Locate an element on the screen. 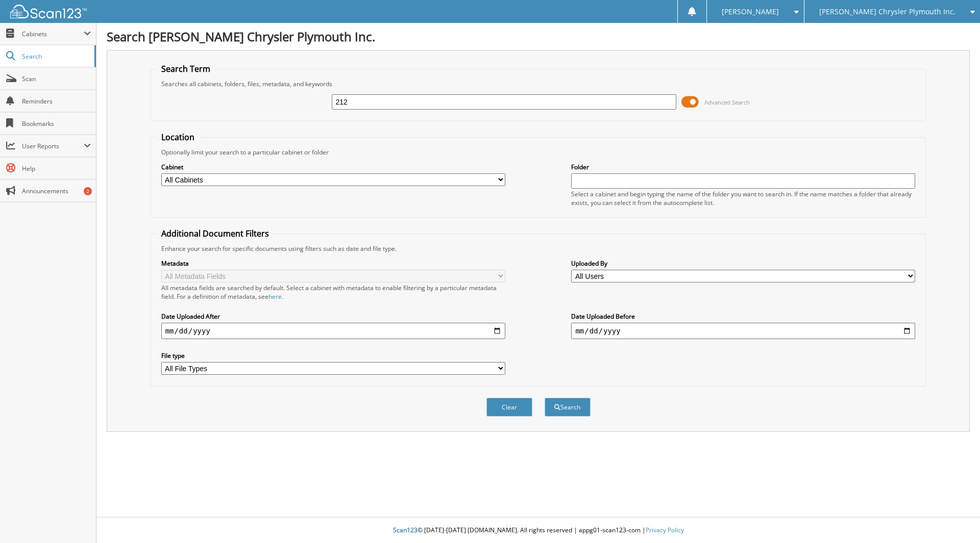  label: Cabinet is located at coordinates (333, 166).